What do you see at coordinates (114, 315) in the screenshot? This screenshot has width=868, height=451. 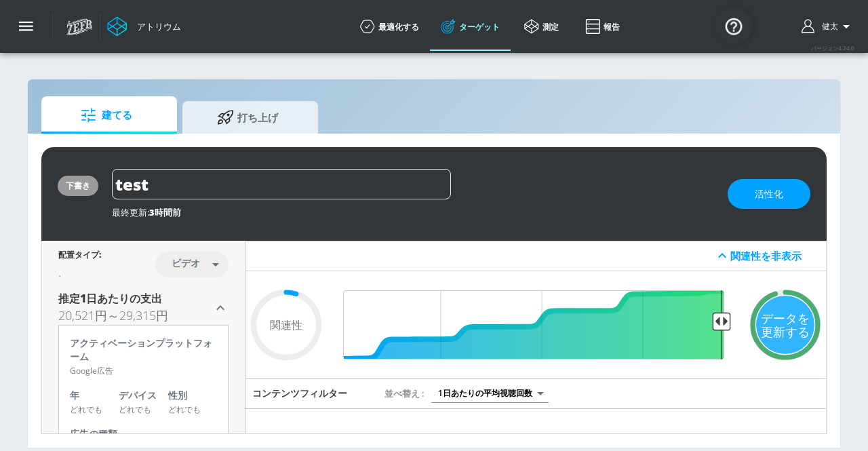 I see `font: 20,521円～29,315円` at bounding box center [114, 315].